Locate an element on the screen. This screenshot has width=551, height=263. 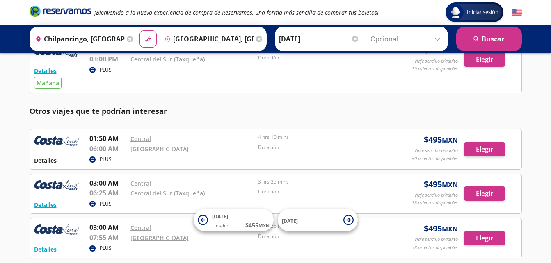
em: ¡Bienvenido a la nueva experiencia de compra de Reservamos, una forma más sencilla de comprar tus... is located at coordinates (236, 12).